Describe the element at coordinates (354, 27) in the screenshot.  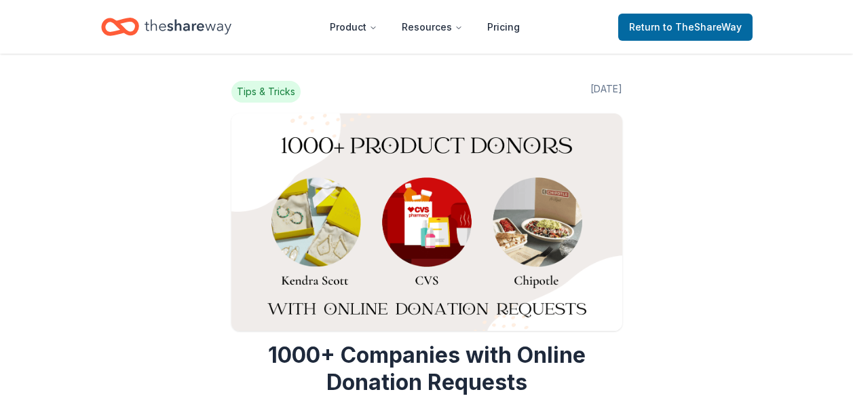
I see `button: Product` at that location.